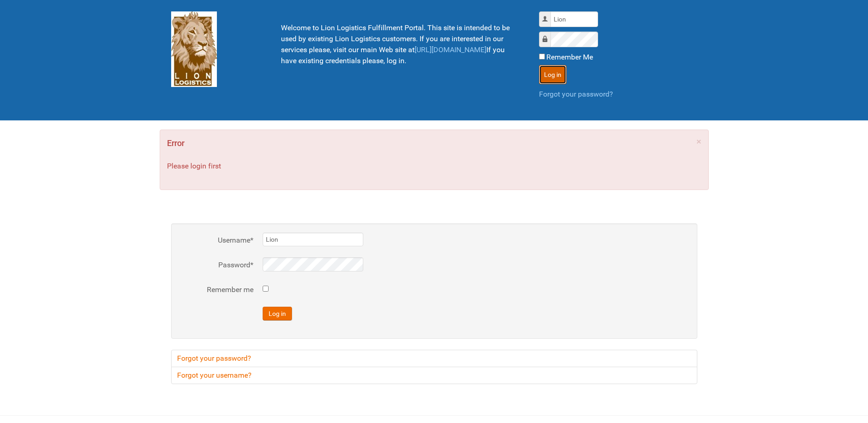 This screenshot has width=868, height=423. I want to click on p: Welcome to Lion Logistics Fulfillment Portal. This site is intended to be used by existing Lion L..., so click(399, 45).